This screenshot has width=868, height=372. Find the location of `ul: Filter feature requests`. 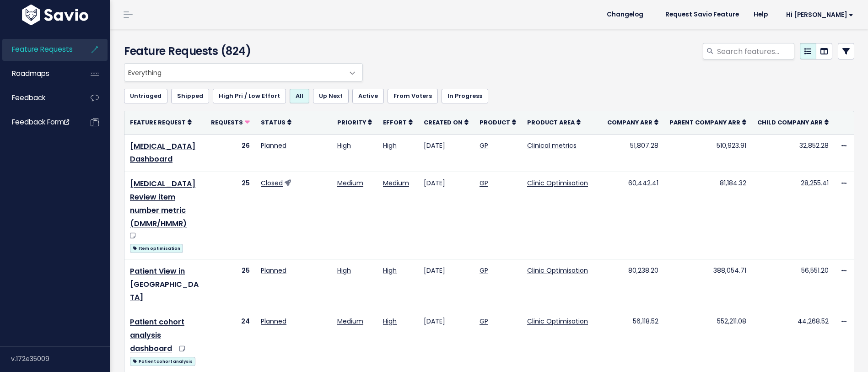

ul: Filter feature requests is located at coordinates (489, 96).